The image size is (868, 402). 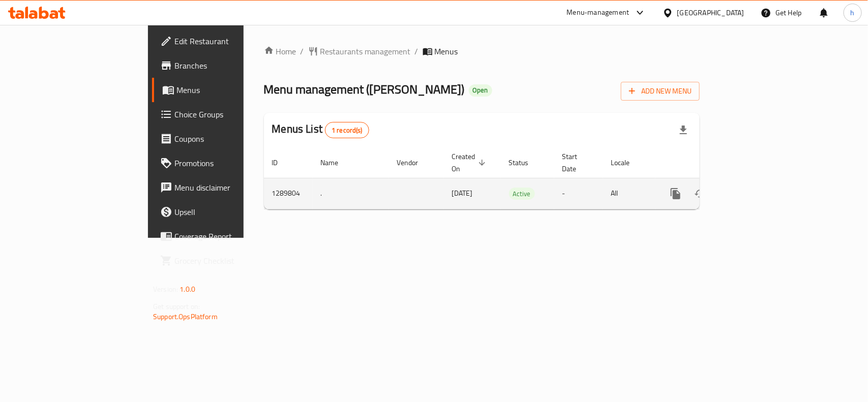 What do you see at coordinates (360, 51) in the screenshot?
I see `a: Restaurants management` at bounding box center [360, 51].